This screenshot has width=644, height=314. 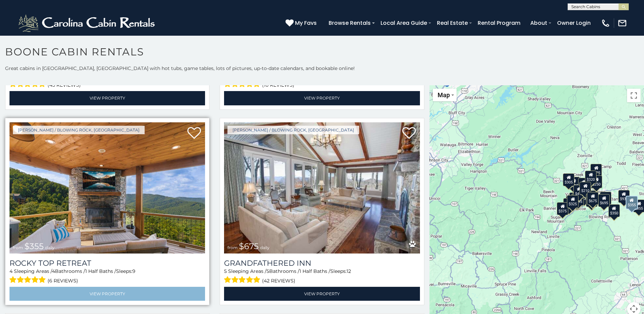 What do you see at coordinates (632, 202) in the screenshot?
I see `div: $355` at bounding box center [632, 202].